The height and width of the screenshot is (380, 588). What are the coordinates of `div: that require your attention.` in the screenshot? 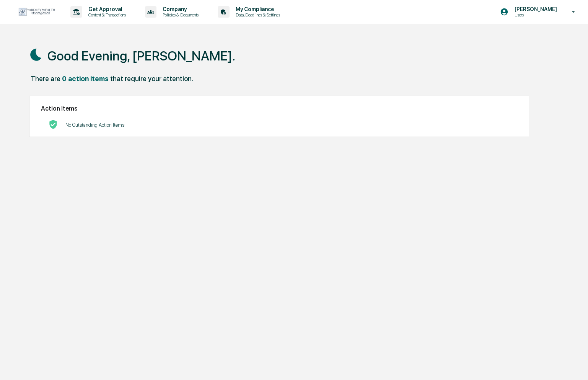 It's located at (151, 78).